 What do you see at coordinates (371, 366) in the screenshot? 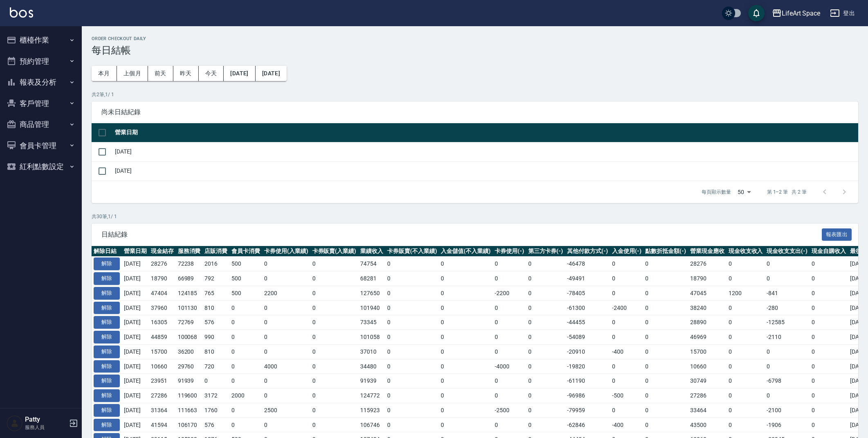
I see `td: 34480` at bounding box center [371, 366].